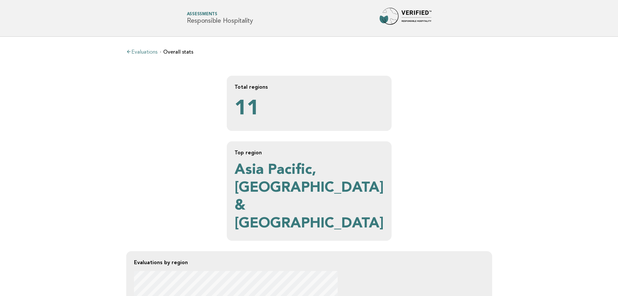 The height and width of the screenshot is (296, 618). I want to click on h1: Responsible Hospitality, so click(220, 18).